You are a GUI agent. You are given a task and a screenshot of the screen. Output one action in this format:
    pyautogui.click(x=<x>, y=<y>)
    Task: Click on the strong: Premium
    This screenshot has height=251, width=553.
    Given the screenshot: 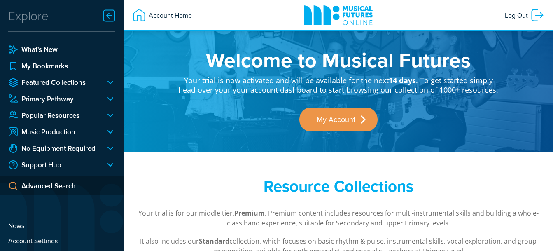 What is the action you would take?
    pyautogui.click(x=250, y=213)
    